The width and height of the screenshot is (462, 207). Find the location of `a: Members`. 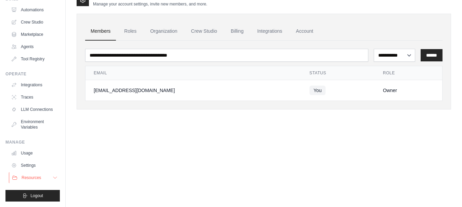

a: Members is located at coordinates (100, 31).